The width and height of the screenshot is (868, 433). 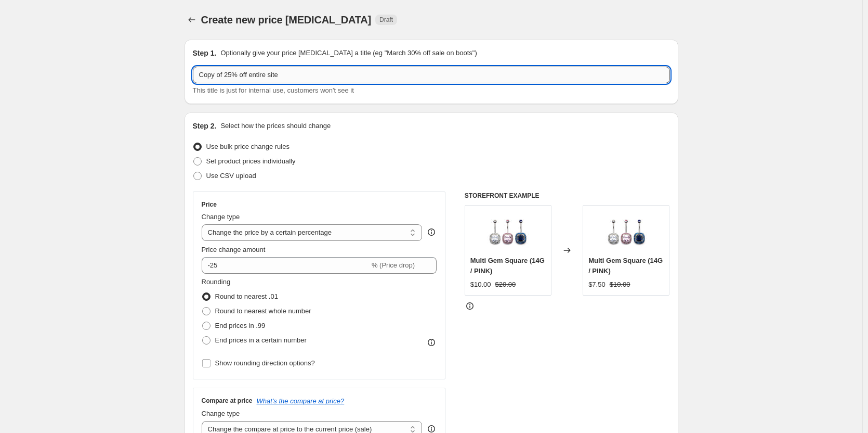 I want to click on span: Rounding, so click(x=216, y=281).